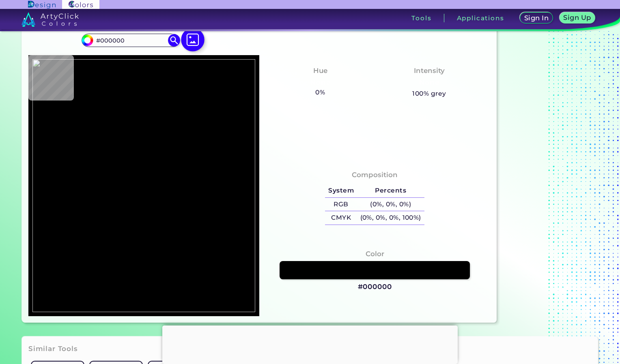  I want to click on h5: System, so click(341, 191).